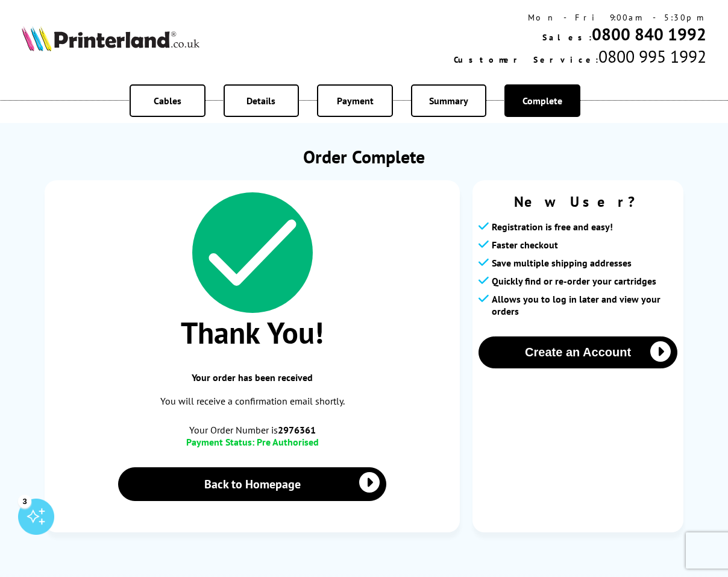 This screenshot has height=577, width=728. I want to click on span: Save multiple shipping addresses, so click(562, 263).